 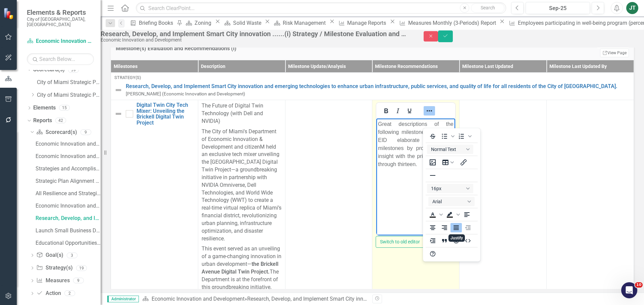 I want to click on button: Sep-25, so click(x=558, y=8).